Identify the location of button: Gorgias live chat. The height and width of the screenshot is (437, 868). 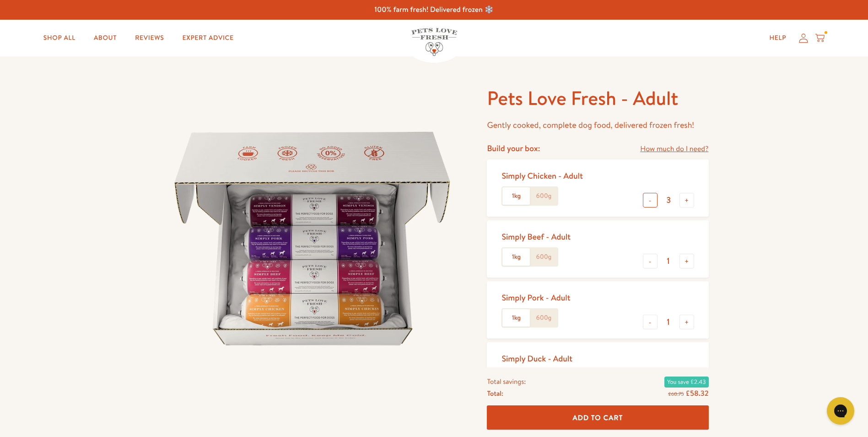
(18, 17).